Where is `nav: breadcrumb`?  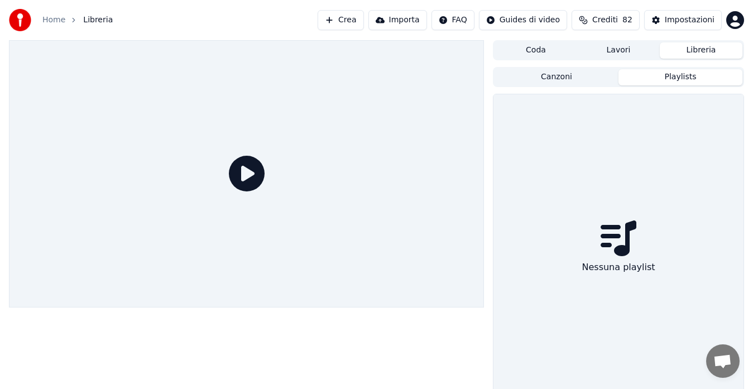 nav: breadcrumb is located at coordinates (78, 20).